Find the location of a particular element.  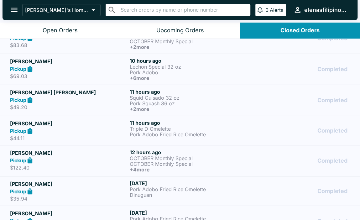

button: open drawer is located at coordinates (14, 10).